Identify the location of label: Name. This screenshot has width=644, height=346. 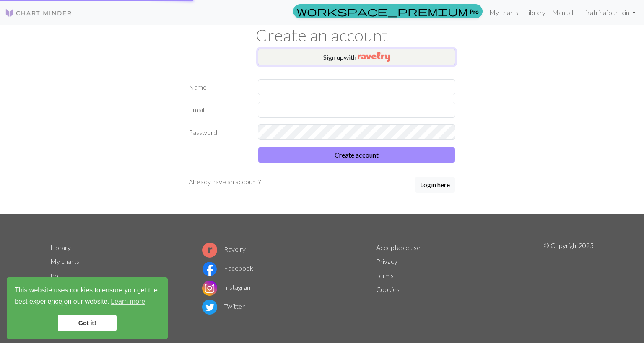
(218, 87).